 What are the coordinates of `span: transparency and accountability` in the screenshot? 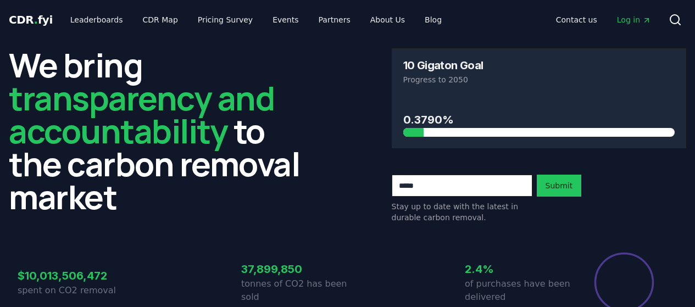 It's located at (141, 114).